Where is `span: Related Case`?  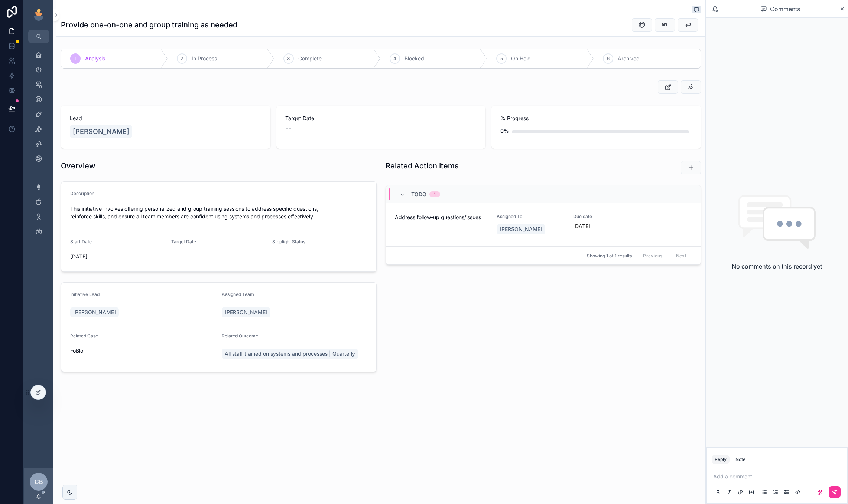
span: Related Case is located at coordinates (84, 336).